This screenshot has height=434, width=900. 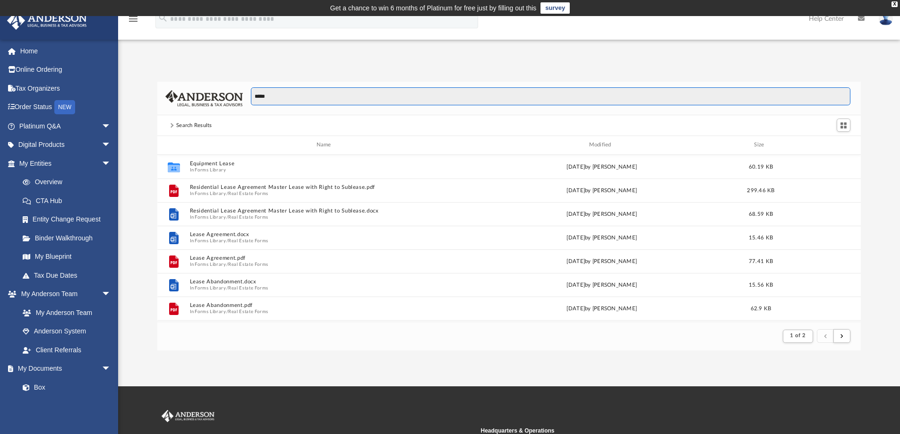 I want to click on button: Lease Abandonment.pdf, so click(x=325, y=305).